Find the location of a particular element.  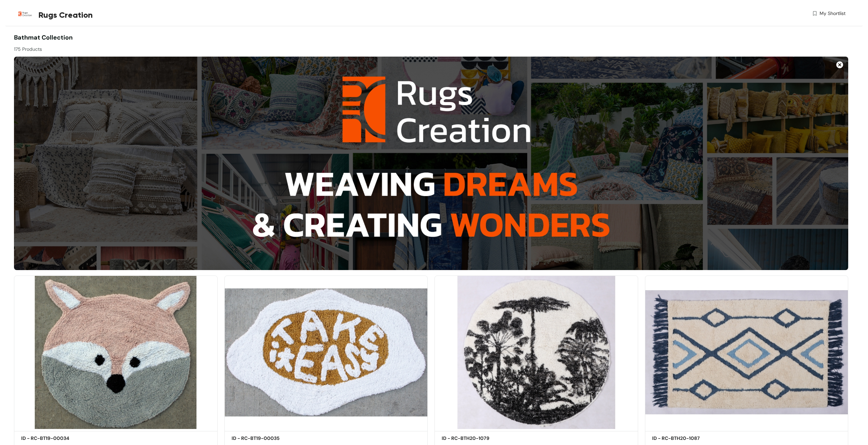

img: cafcad5a-2ded-4afb-882b-fffe3524dff2 is located at coordinates (326, 352).